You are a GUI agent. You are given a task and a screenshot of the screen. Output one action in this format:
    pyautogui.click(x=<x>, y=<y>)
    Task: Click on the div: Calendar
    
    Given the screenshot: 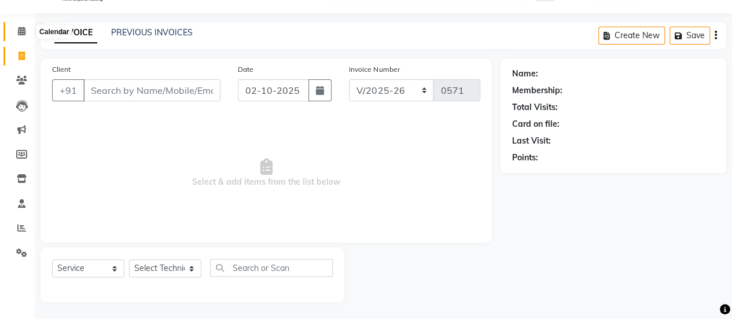 What is the action you would take?
    pyautogui.click(x=54, y=32)
    